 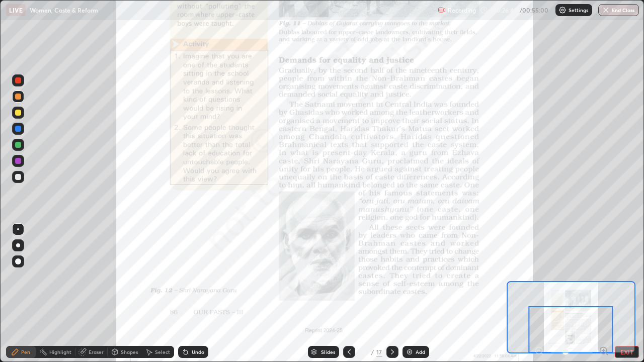 I want to click on div: Highlight, so click(x=60, y=352).